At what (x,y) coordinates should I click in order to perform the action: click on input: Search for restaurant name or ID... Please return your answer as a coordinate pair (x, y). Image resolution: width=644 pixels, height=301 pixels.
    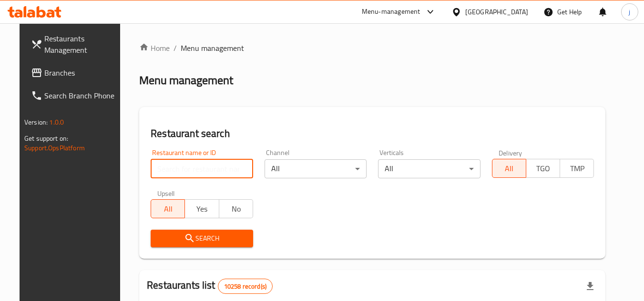
    Looking at the image, I should click on (201, 169).